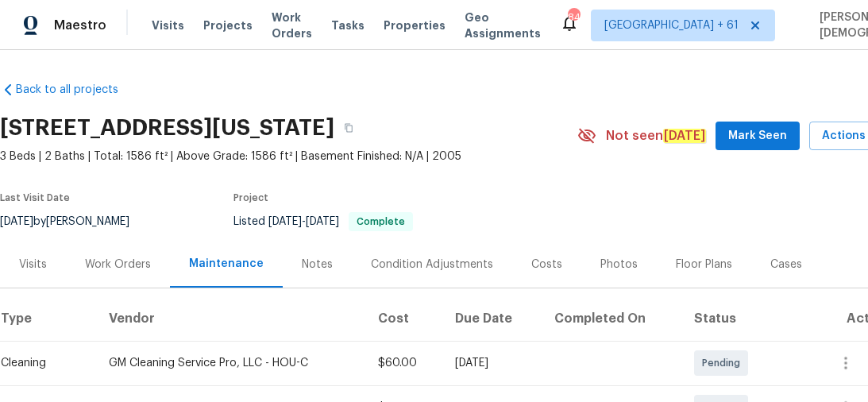  I want to click on th: Vendor, so click(230, 318).